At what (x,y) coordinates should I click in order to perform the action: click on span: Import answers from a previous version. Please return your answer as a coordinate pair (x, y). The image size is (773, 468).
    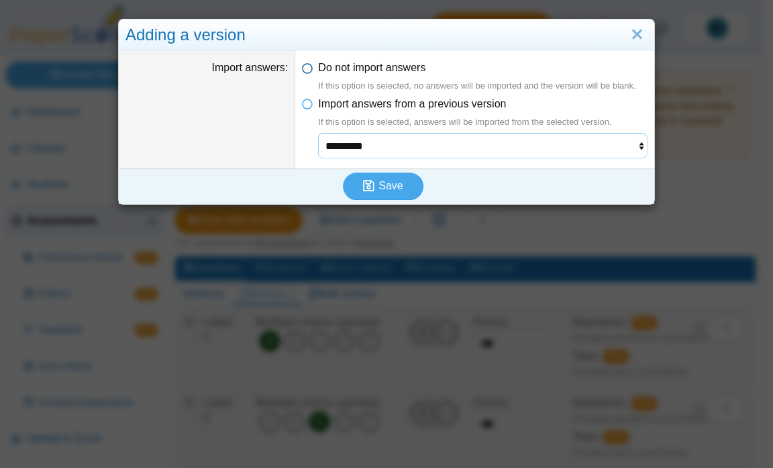
    Looking at the image, I should click on (465, 113).